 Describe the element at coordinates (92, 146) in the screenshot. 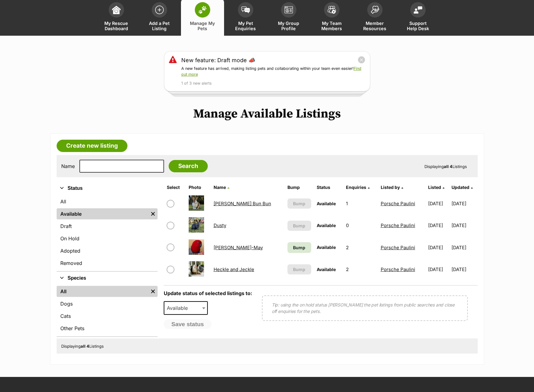

I see `a: Create new listing` at that location.